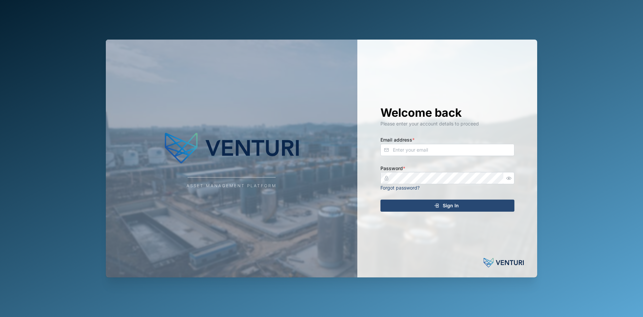 This screenshot has width=643, height=317. Describe the element at coordinates (448, 124) in the screenshot. I see `div: Please enter your account details to proceed` at that location.